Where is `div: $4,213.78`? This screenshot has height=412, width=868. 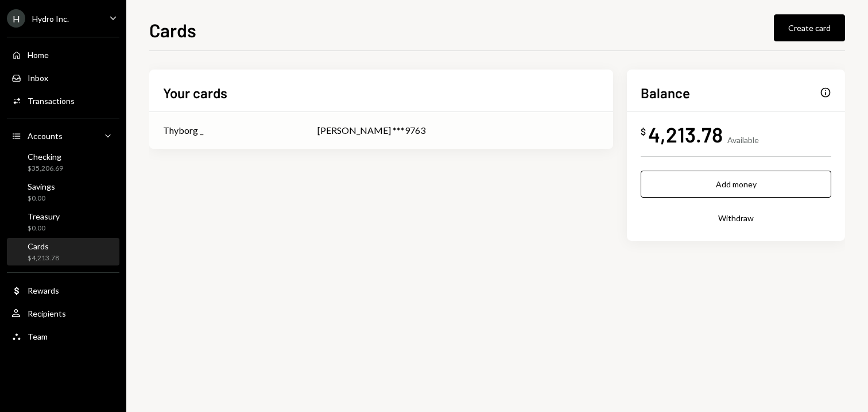
div: $4,213.78 is located at coordinates (43, 258).